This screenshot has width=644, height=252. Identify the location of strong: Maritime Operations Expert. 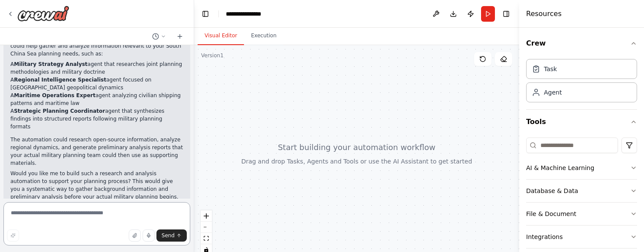
(55, 95).